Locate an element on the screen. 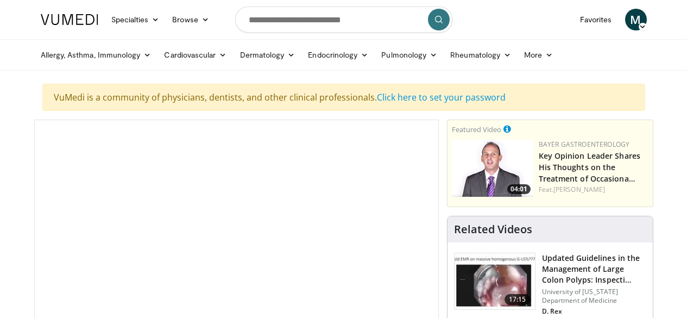 The image size is (687, 318). span: M is located at coordinates (636, 20).